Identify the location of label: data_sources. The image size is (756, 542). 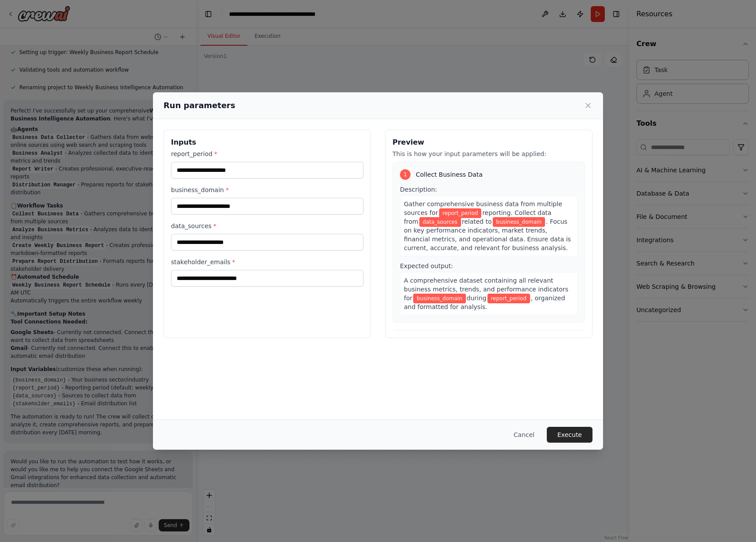
(267, 226).